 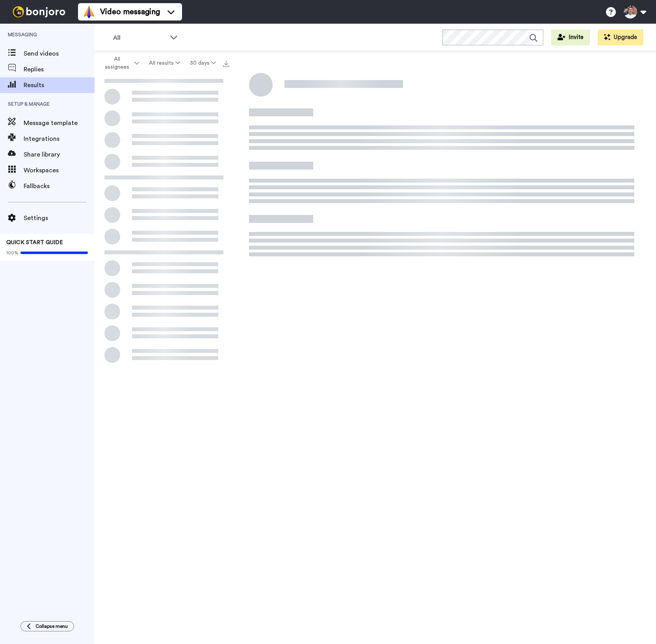 What do you see at coordinates (226, 64) in the screenshot?
I see `img: export.svg` at bounding box center [226, 64].